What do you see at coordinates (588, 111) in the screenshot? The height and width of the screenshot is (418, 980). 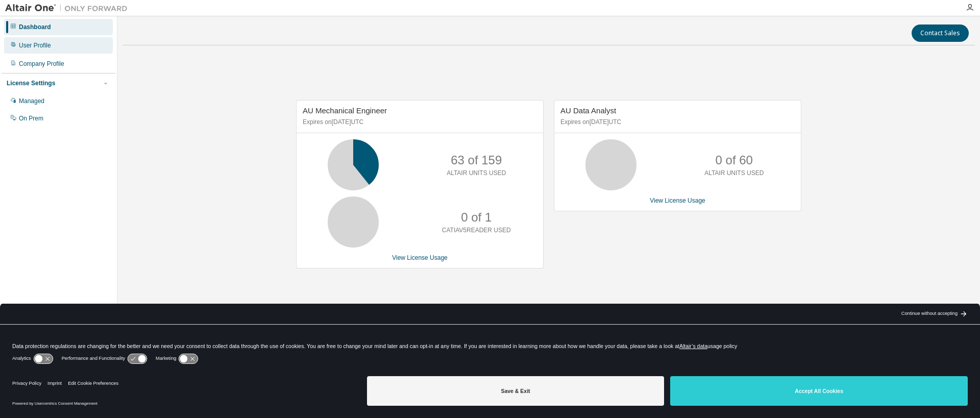 I see `span: AU Data Analyst` at bounding box center [588, 111].